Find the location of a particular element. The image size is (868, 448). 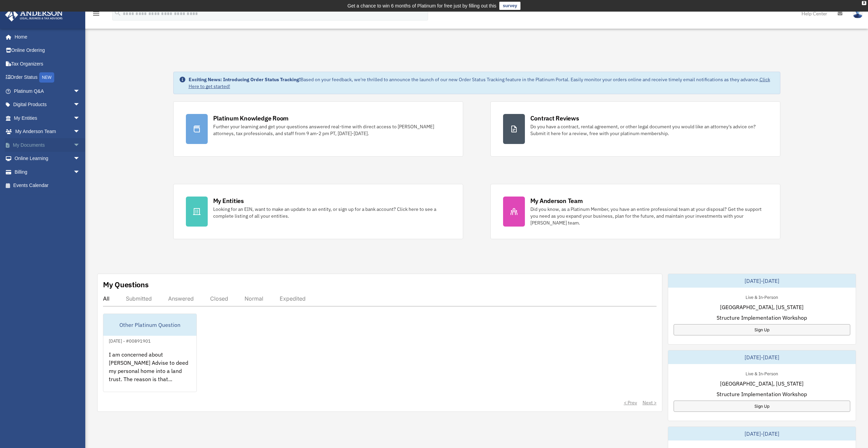

a: Home is located at coordinates (46, 37).